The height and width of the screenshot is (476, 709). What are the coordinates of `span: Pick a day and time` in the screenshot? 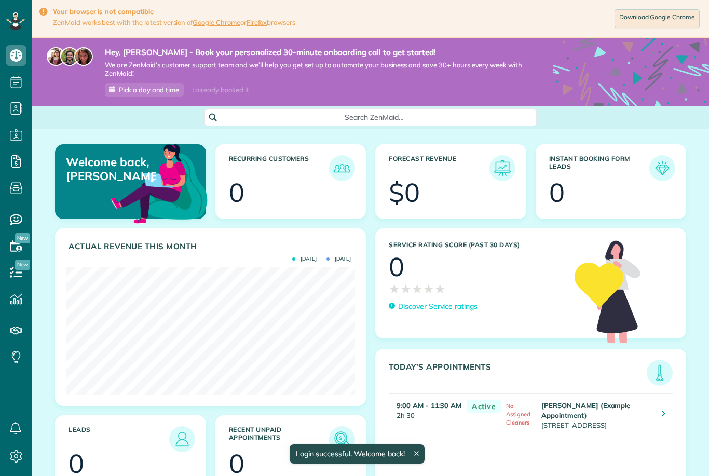 It's located at (149, 90).